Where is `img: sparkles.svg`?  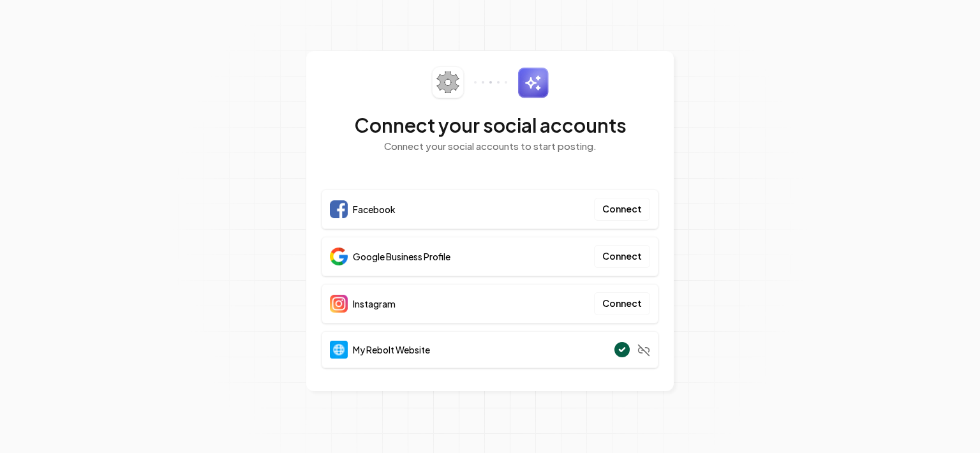 img: sparkles.svg is located at coordinates (533, 83).